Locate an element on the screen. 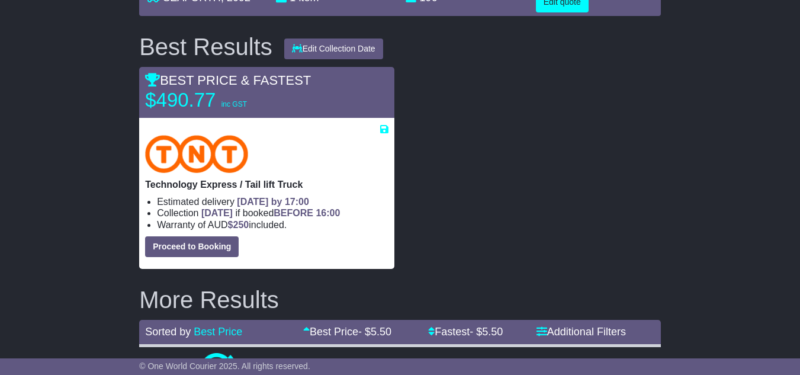  button: Edit Collection Date is located at coordinates (333, 49).